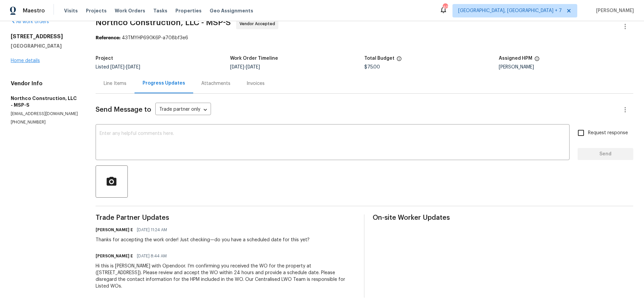  I want to click on span: Work Orders, so click(130, 11).